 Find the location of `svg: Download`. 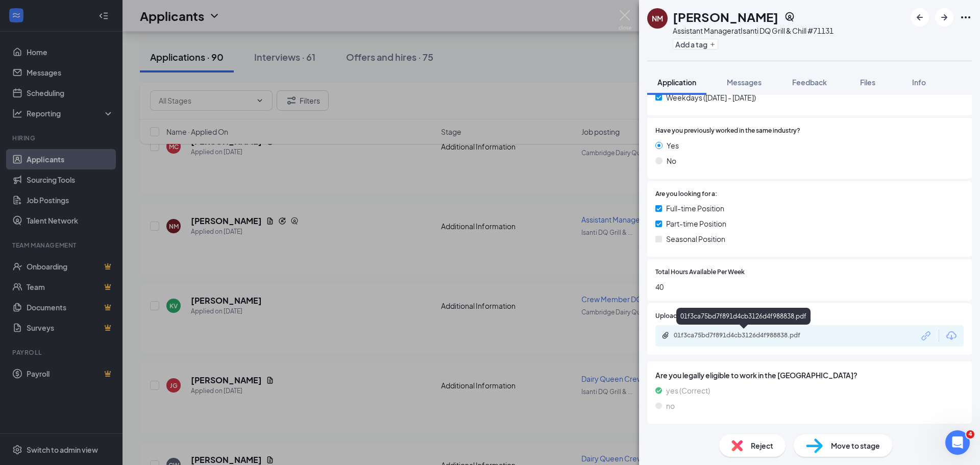

svg: Download is located at coordinates (951, 336).